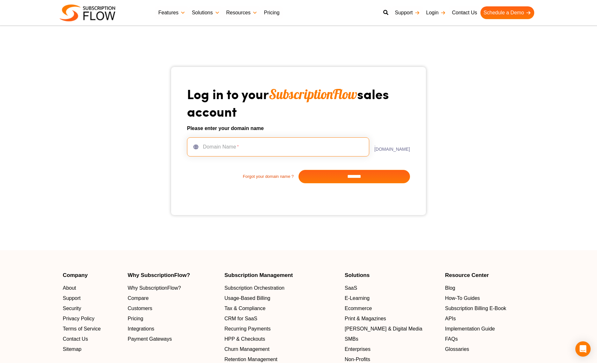 The width and height of the screenshot is (597, 363). I want to click on span: Tax & Compliance, so click(245, 309).